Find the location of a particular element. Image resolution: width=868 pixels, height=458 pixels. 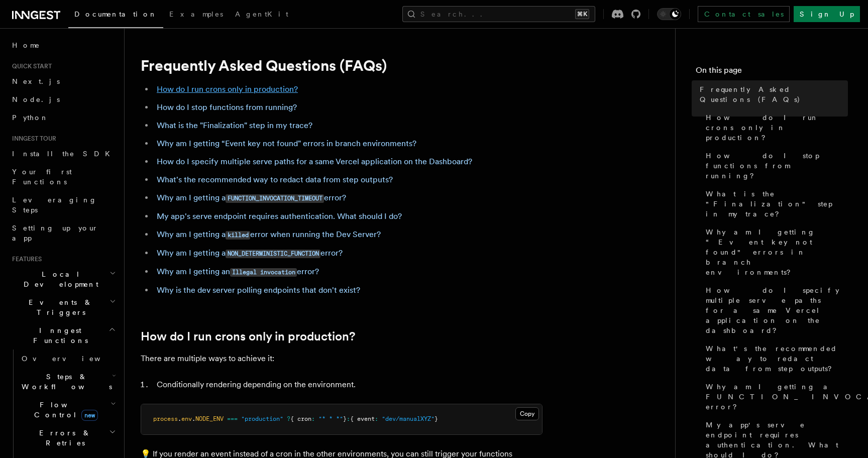

span: What's the recommended way to redact data from step outputs? is located at coordinates (777, 358).